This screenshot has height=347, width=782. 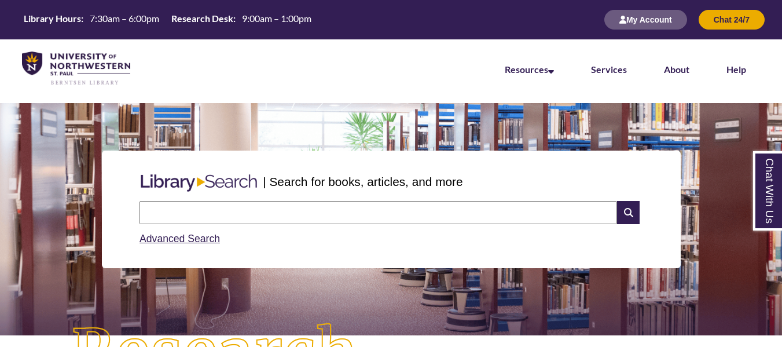 I want to click on button: My Account, so click(x=645, y=20).